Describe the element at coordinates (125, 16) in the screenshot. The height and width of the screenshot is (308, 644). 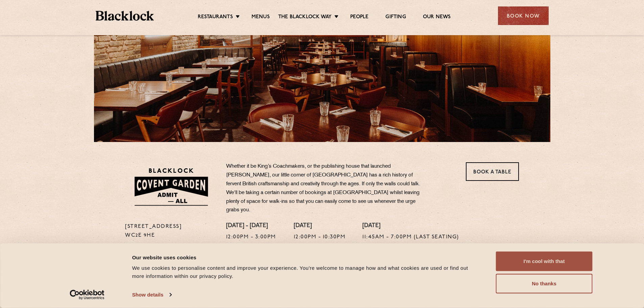
I see `img: BL_Textured_Logo-footer-cropped.svg` at that location.